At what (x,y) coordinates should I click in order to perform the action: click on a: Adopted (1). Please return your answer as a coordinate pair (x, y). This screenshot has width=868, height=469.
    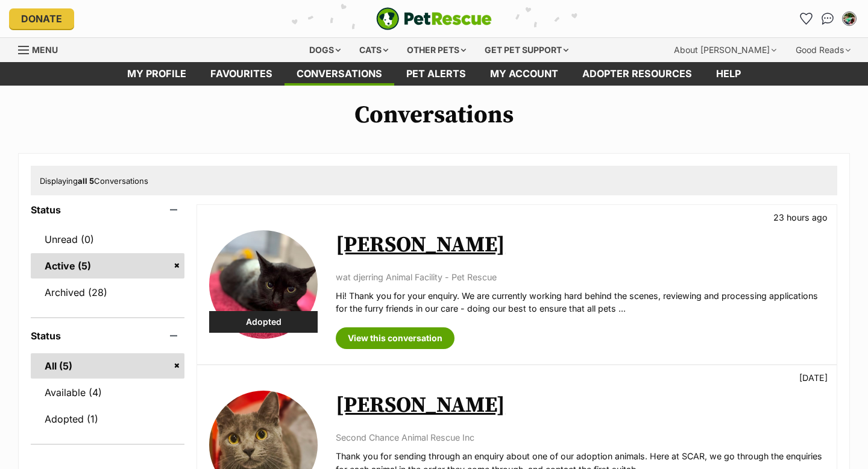
    Looking at the image, I should click on (107, 419).